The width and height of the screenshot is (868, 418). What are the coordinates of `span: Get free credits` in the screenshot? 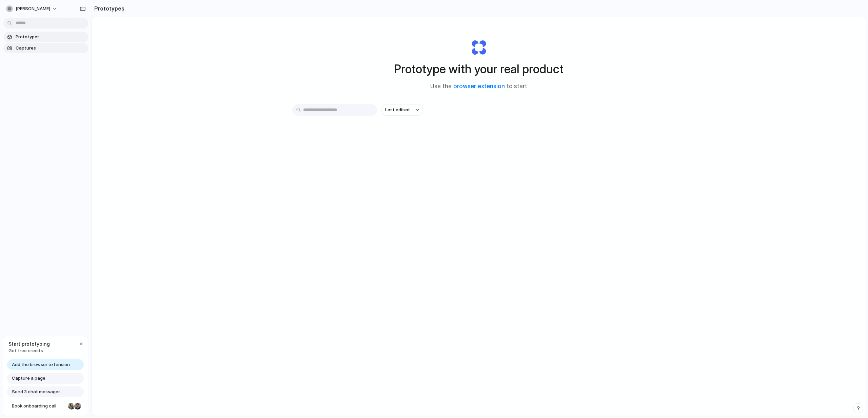 It's located at (29, 351).